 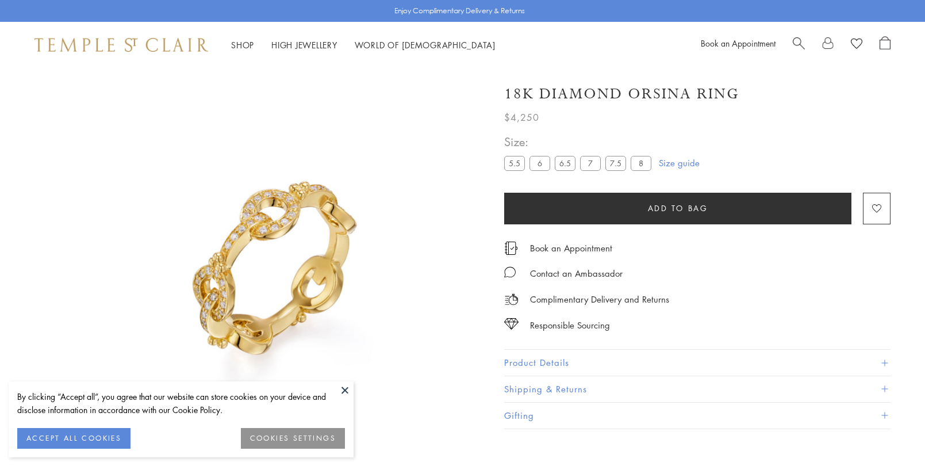 What do you see at coordinates (363, 45) in the screenshot?
I see `nav: Main navigation` at bounding box center [363, 45].